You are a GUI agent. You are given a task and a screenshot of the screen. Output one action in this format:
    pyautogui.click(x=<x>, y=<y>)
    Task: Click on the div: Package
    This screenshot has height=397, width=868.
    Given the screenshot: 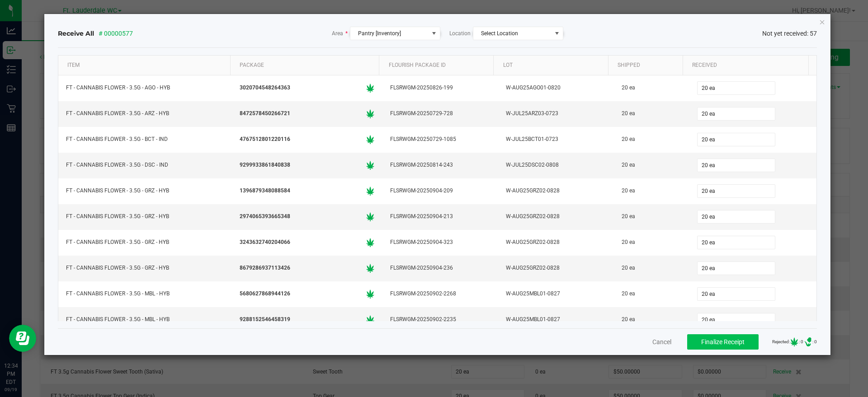 What is the action you would take?
    pyautogui.click(x=306, y=65)
    